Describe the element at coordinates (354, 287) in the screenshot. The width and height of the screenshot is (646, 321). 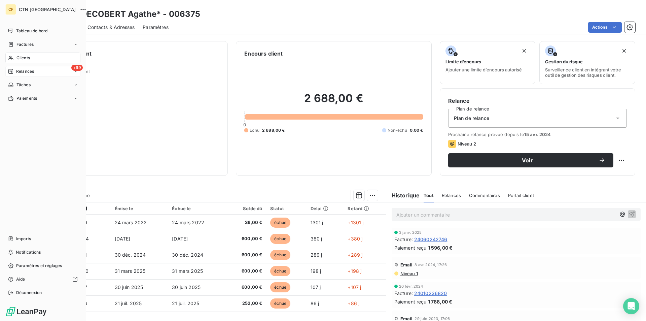
I see `span: +107 j` at that location.